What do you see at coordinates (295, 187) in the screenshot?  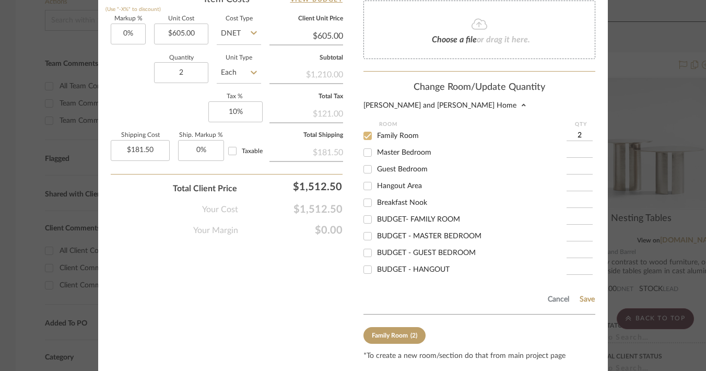 I see `div: $1,512.50` at bounding box center [295, 187].